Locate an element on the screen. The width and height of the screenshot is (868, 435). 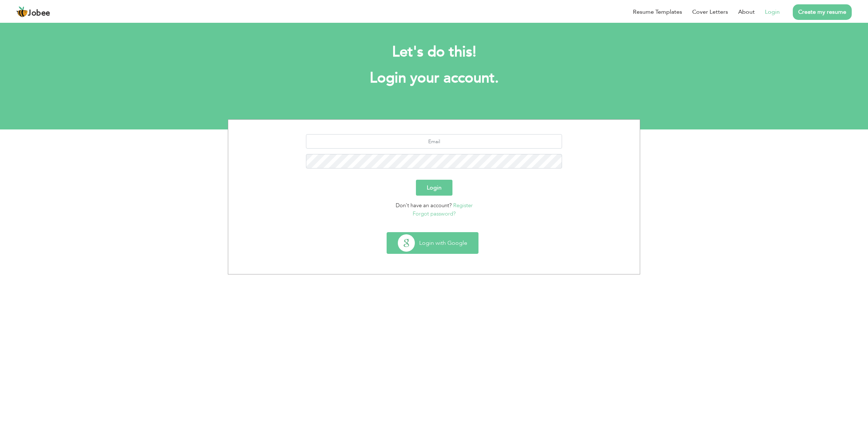
a: Create my resume is located at coordinates (822, 12).